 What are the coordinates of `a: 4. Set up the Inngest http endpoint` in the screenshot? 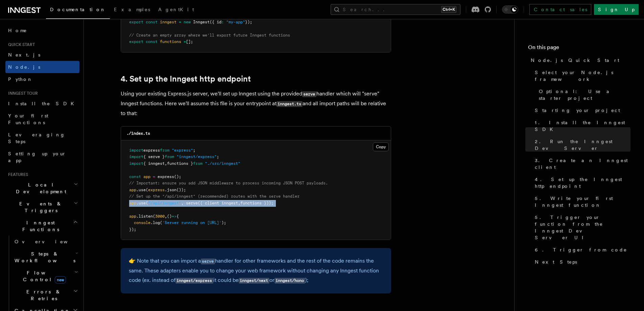 It's located at (581, 183).